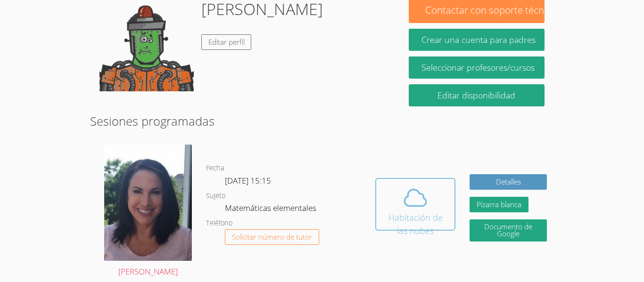 The width and height of the screenshot is (644, 282). Describe the element at coordinates (478, 67) in the screenshot. I see `font: Seleccionar profesores/cursos` at that location.